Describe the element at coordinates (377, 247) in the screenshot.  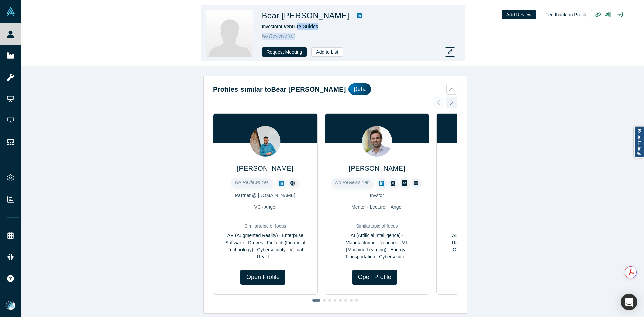
I see `div: AI (Artificial Intelligence) · Manufacturing · Robotics · ML (Machine Learning) · Energy · Transp...` at that location.